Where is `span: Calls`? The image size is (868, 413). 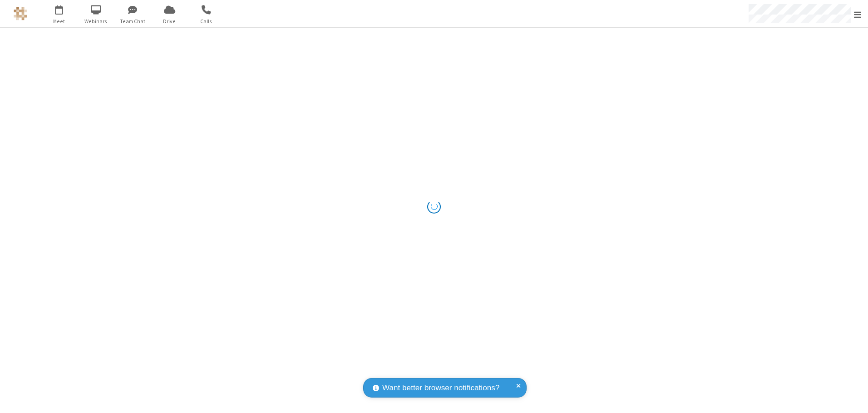 span: Calls is located at coordinates (206, 21).